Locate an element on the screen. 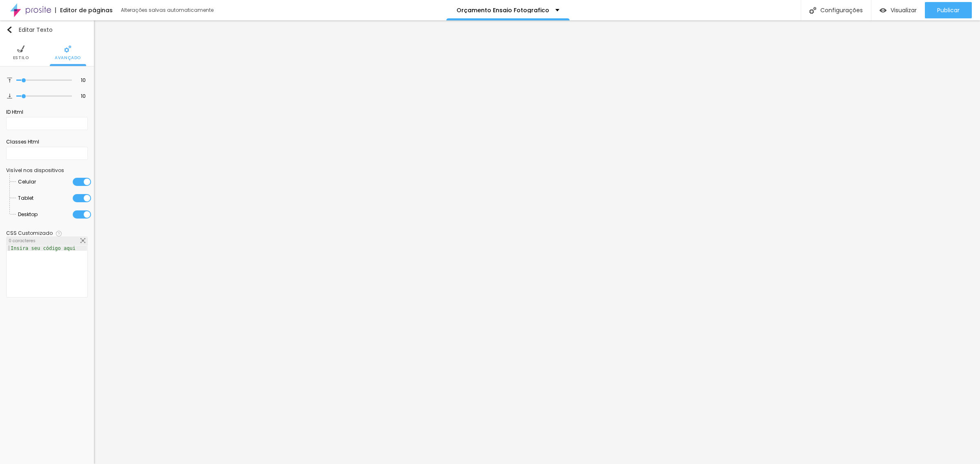 This screenshot has width=980, height=464. div: 0 caracteres is located at coordinates (47, 241).